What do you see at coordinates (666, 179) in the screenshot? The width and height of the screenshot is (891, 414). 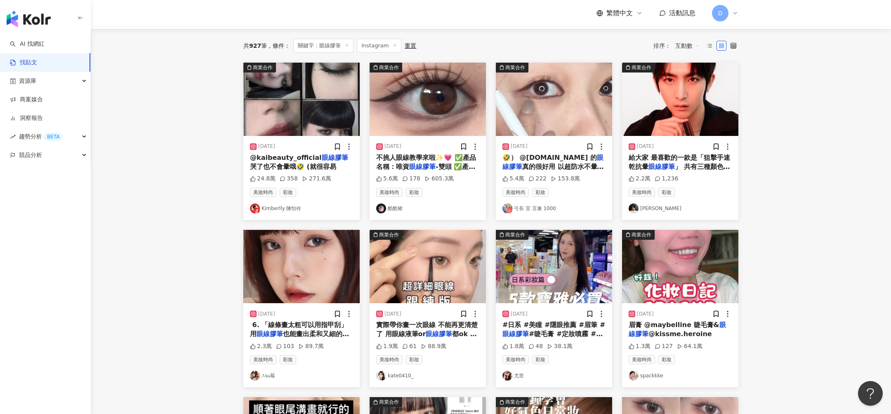 I see `div: 1,236` at bounding box center [666, 179].